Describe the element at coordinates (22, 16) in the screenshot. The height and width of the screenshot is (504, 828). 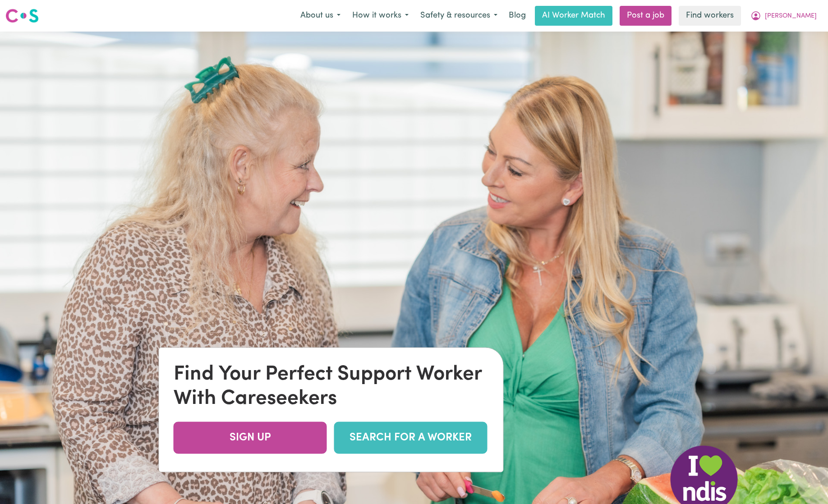
I see `img: Careseekers logo` at that location.